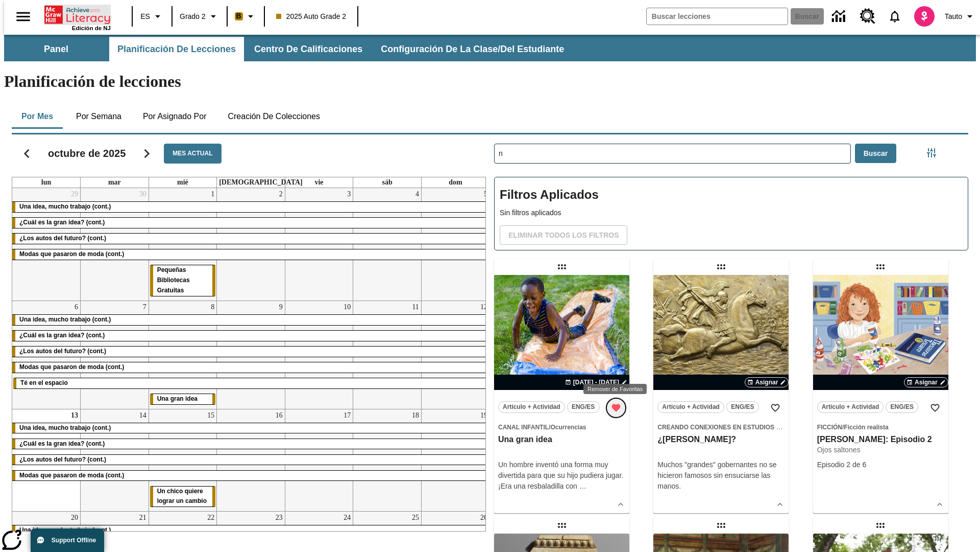  I want to click on td: 12 de octubre de 2025, so click(455, 354).